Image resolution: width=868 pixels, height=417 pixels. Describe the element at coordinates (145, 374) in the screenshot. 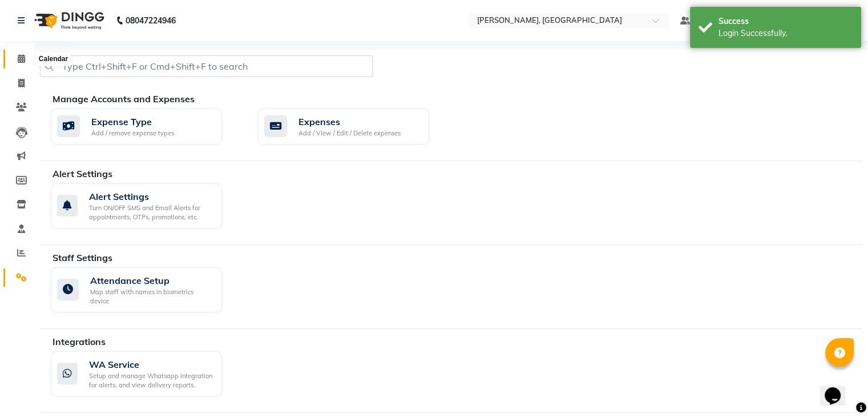

I see `a: WA ServiceSetup and manage Whatsapp Integration for alerts, and view delivery reports.` at that location.